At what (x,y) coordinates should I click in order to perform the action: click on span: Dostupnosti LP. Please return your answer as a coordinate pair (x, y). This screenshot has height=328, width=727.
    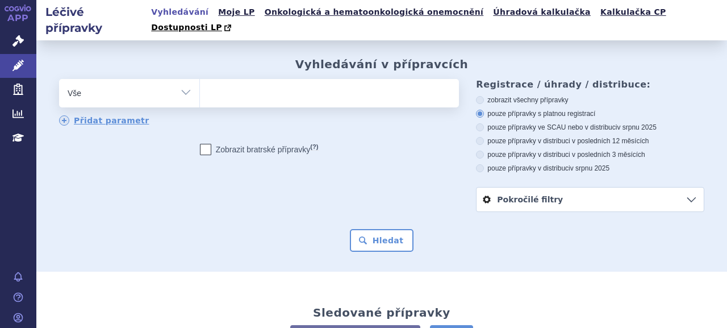
    Looking at the image, I should click on (186, 27).